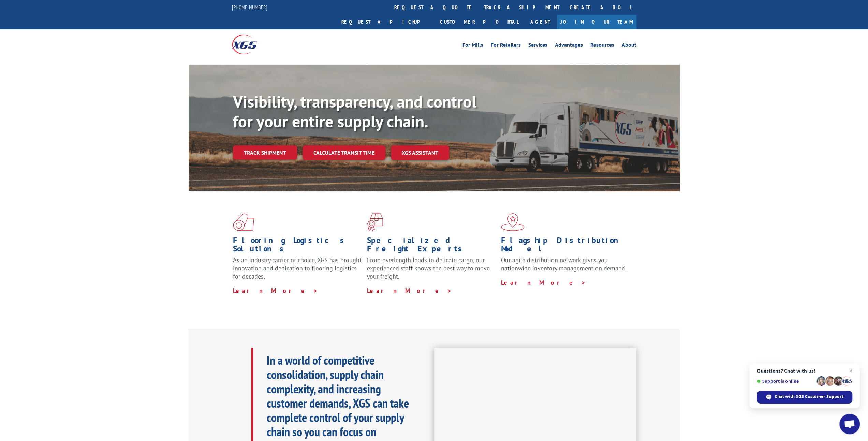  I want to click on a: Advantages, so click(569, 46).